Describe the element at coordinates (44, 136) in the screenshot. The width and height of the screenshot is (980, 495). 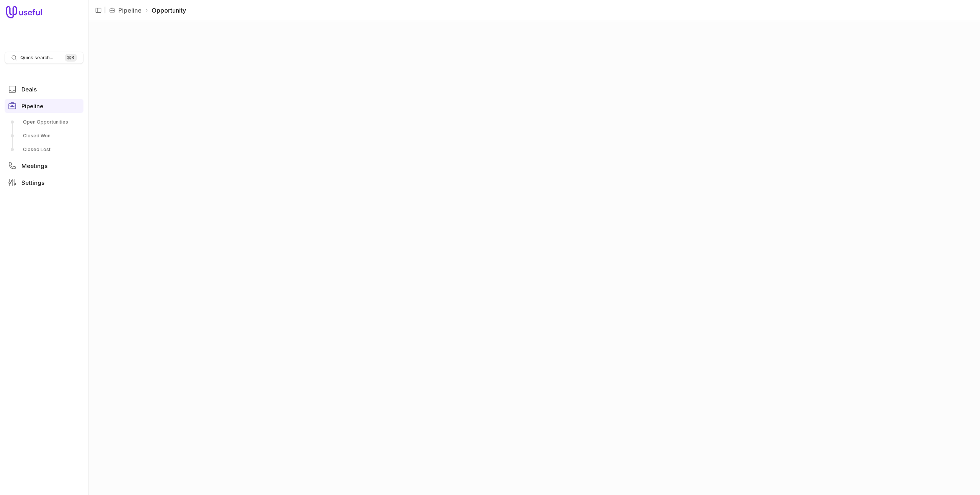
I see `div: Pipeline submenu` at that location.